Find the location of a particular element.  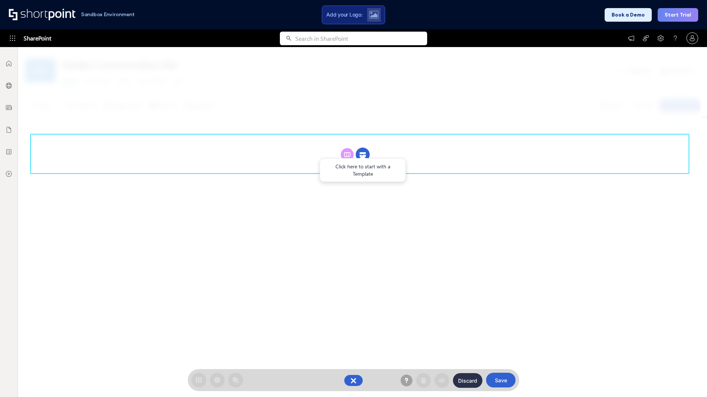

span: Add your Logo: is located at coordinates (344, 15).